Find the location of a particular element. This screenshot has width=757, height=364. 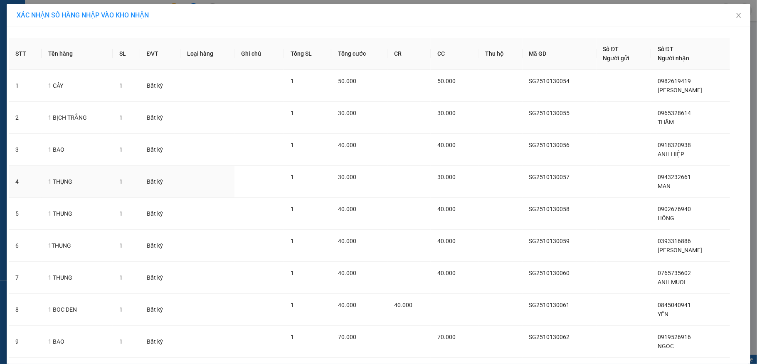

span: SG2510130056 is located at coordinates (549, 145).